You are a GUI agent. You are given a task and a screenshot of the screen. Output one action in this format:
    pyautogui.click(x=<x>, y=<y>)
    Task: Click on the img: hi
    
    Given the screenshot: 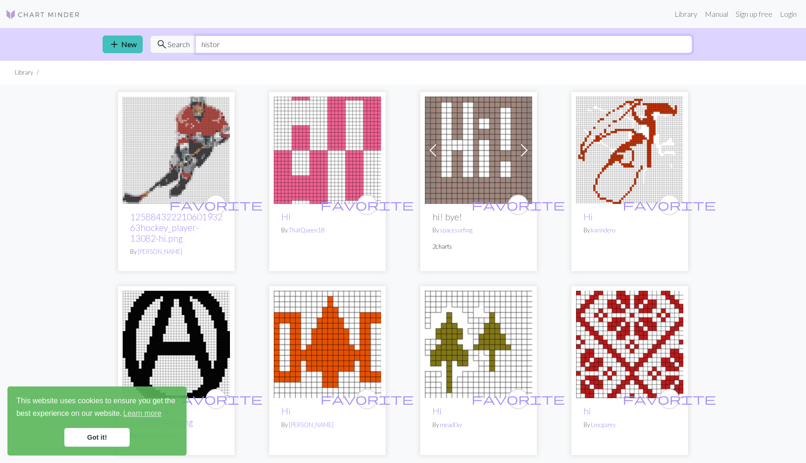 What is the action you would take?
    pyautogui.click(x=629, y=344)
    